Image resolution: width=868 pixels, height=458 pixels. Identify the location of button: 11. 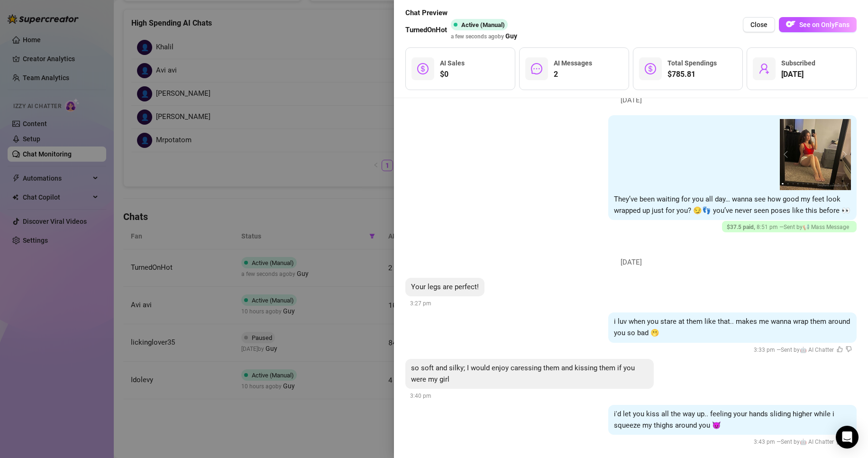
(833, 184).